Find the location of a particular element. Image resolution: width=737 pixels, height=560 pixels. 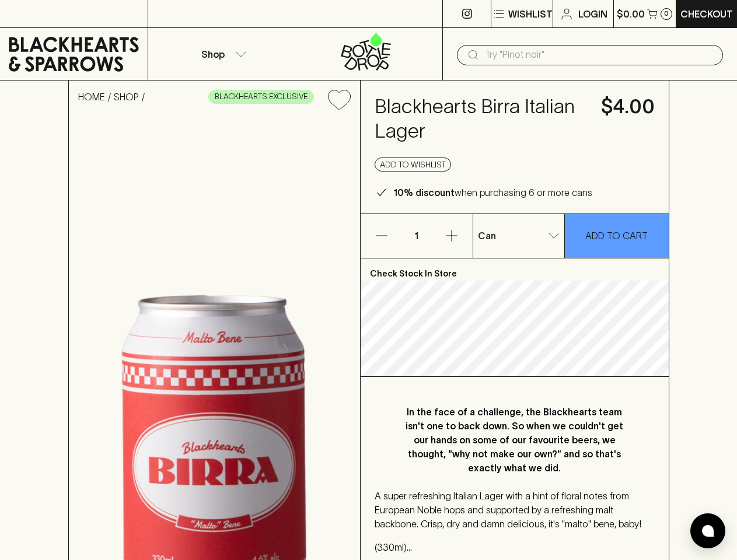

img: bubble-icon is located at coordinates (708, 531).